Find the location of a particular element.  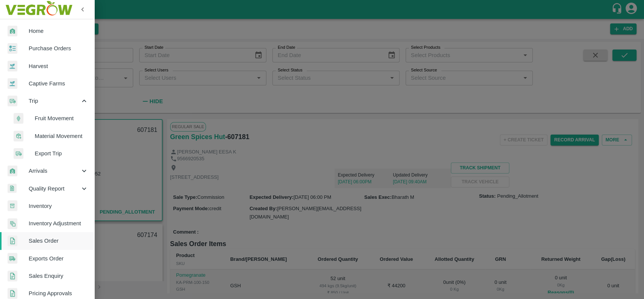

span: Inventory is located at coordinates (58, 206).